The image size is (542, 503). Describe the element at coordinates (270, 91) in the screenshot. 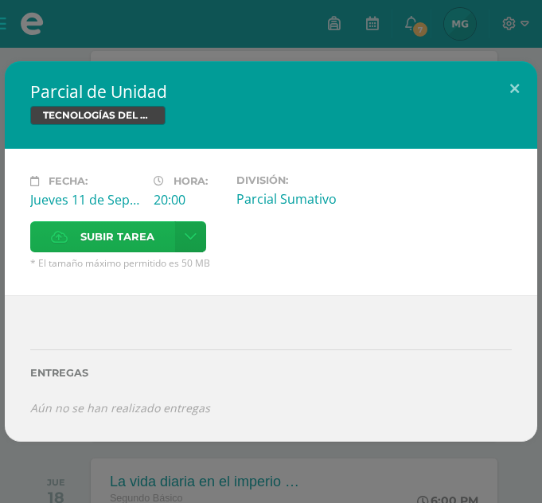

I see `h2: Parcial de Unidad` at that location.